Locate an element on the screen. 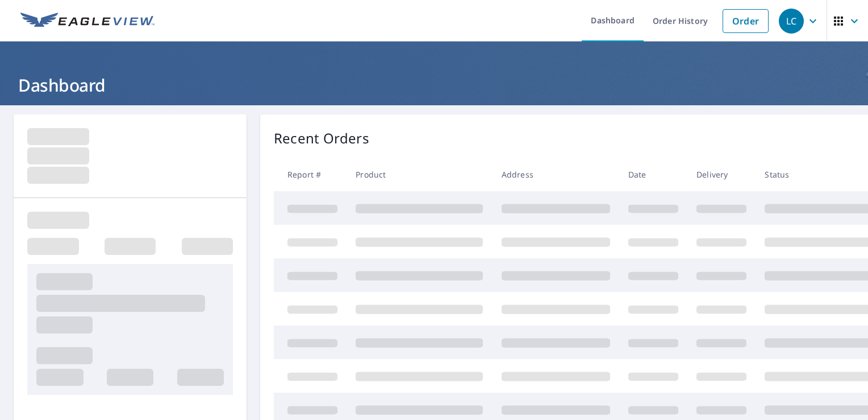 The image size is (868, 420). th: Product is located at coordinates (420, 174).